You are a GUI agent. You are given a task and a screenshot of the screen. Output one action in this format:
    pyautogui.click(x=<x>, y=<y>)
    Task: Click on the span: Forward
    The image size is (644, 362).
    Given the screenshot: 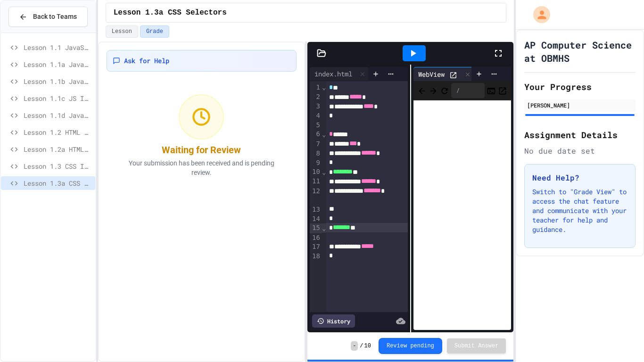 What is the action you would take?
    pyautogui.click(x=433, y=90)
    